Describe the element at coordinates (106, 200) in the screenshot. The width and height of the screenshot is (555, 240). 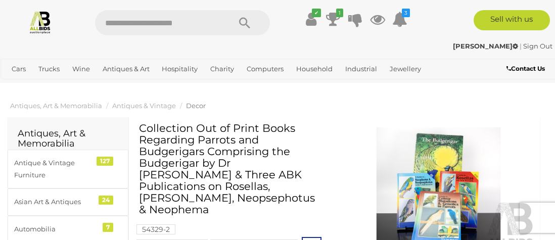
I see `div: 24` at that location.